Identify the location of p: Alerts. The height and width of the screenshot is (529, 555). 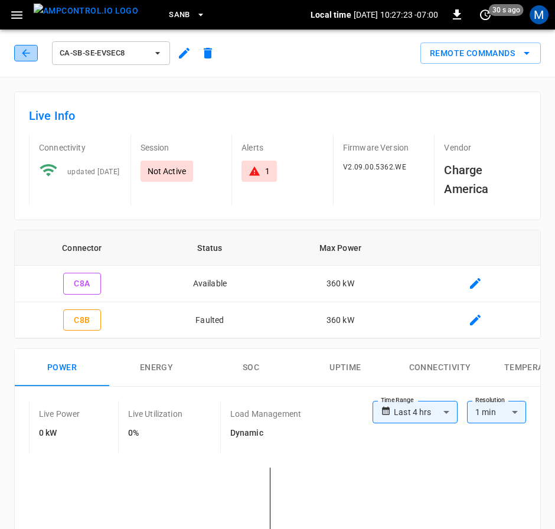
(282, 148).